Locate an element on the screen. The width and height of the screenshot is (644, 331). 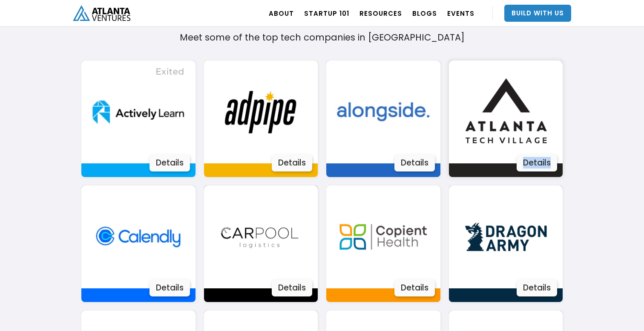
a: BLOGS is located at coordinates (425, 13).